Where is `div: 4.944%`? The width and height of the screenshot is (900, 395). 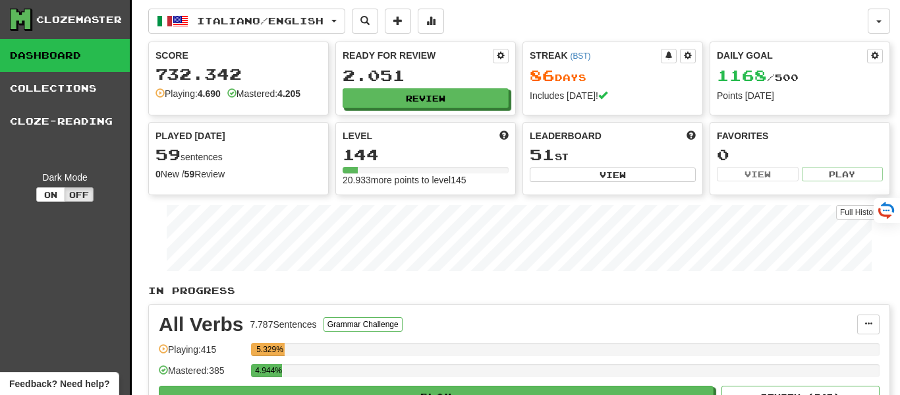 div: 4.944% is located at coordinates (268, 370).